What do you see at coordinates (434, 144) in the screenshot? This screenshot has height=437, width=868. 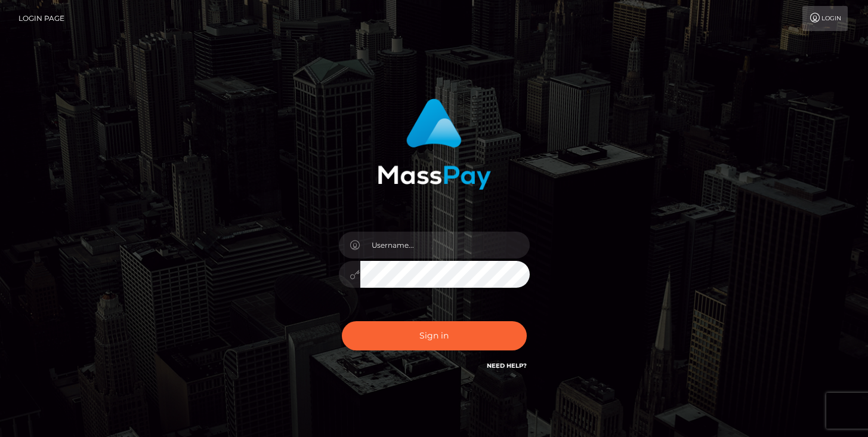 I see `img: MassPay Login` at bounding box center [434, 144].